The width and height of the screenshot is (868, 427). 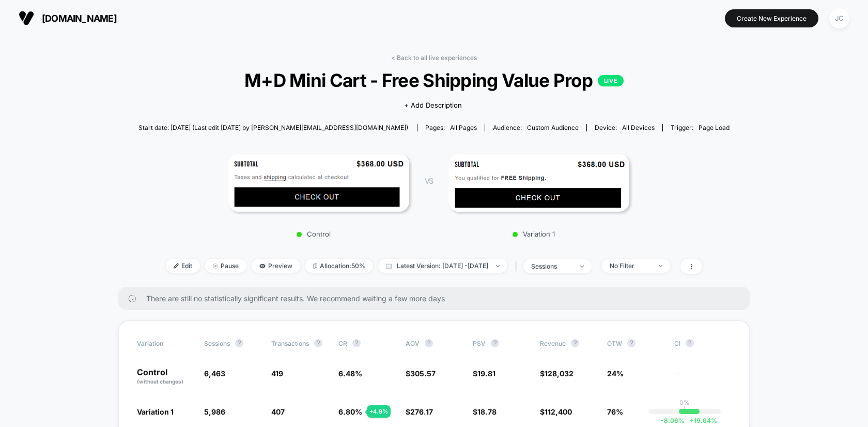 What do you see at coordinates (553, 343) in the screenshot?
I see `span: Revenue` at bounding box center [553, 343].